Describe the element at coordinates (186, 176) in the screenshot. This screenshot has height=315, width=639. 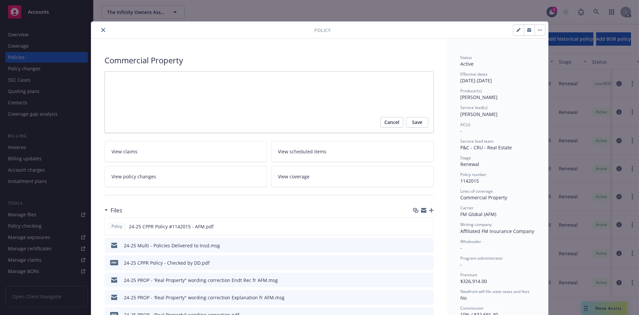
I see `a: View policy changes` at that location.